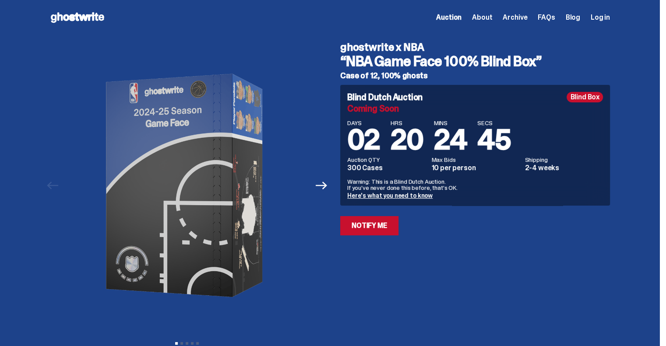 This screenshot has height=346, width=666. Describe the element at coordinates (364, 140) in the screenshot. I see `span: 02` at that location.